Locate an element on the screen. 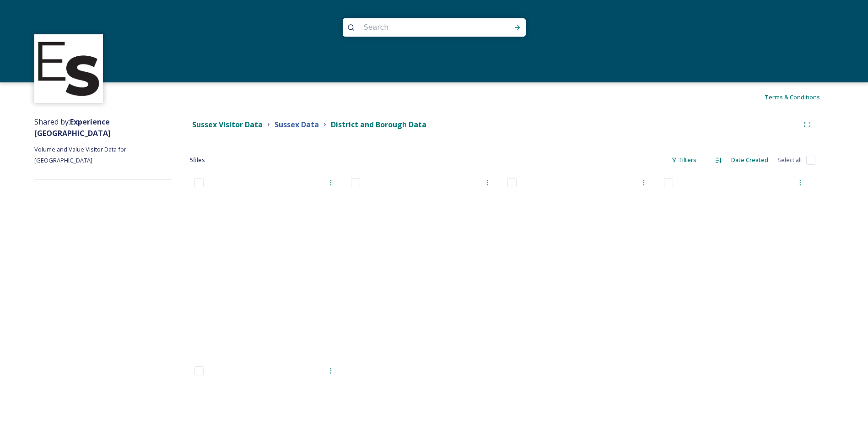  div: Filters is located at coordinates (684, 160).